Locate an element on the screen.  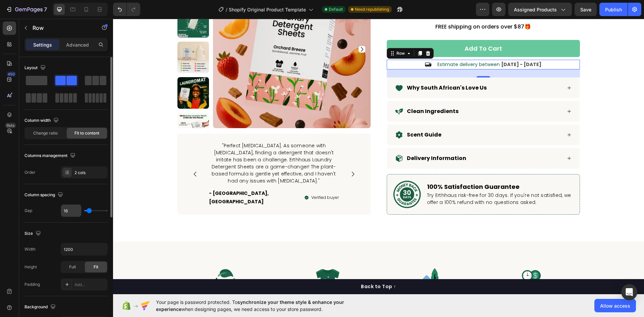
div: Add to cart is located at coordinates (371, 30).